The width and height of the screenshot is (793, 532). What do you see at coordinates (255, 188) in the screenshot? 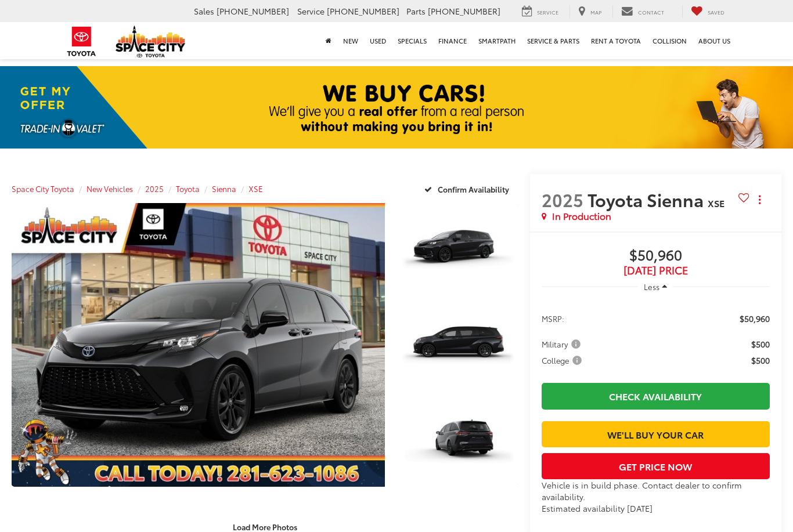
I see `a: XSE` at bounding box center [255, 188].